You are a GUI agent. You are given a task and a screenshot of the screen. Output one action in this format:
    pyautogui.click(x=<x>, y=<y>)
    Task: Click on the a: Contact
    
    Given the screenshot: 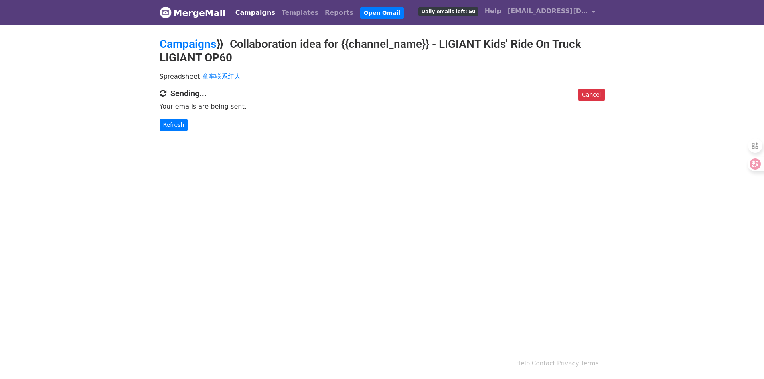 What is the action you would take?
    pyautogui.click(x=544, y=364)
    